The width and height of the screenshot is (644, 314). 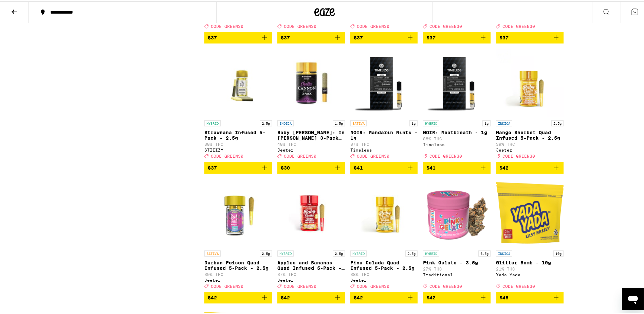 I want to click on p: Pink Gelato - 3.5g, so click(x=457, y=261).